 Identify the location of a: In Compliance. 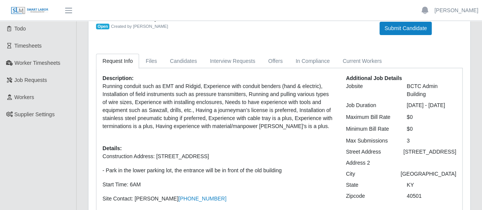
(313, 61).